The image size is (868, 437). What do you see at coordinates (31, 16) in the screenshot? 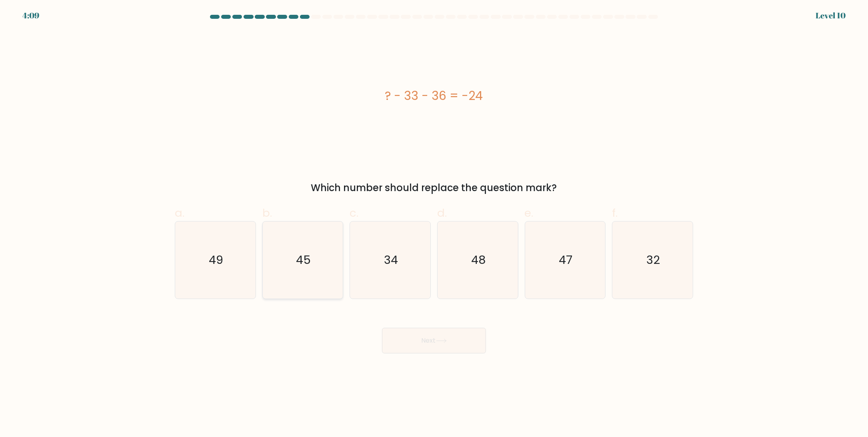
I see `div: 4:09` at bounding box center [31, 16].